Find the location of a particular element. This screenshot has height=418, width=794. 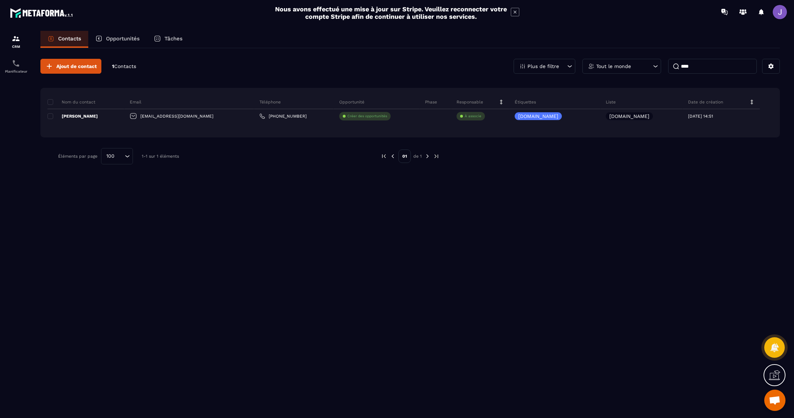

span: Ajout de contact is located at coordinates (77, 66).